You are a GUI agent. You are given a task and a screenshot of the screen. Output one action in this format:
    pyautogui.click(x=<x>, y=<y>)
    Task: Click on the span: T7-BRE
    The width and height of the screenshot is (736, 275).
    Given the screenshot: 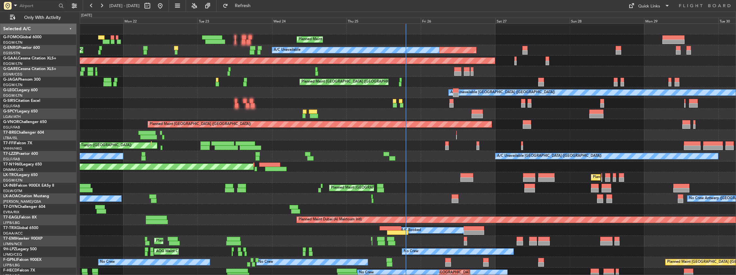 What is the action you would take?
    pyautogui.click(x=10, y=133)
    